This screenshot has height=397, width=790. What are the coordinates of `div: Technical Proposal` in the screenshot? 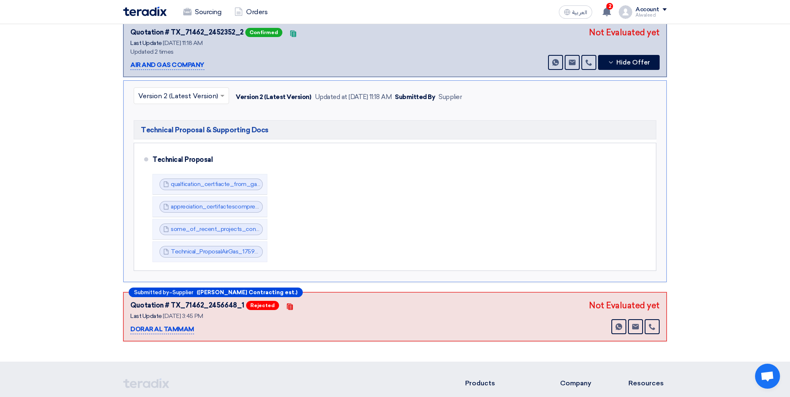 It's located at (397, 160).